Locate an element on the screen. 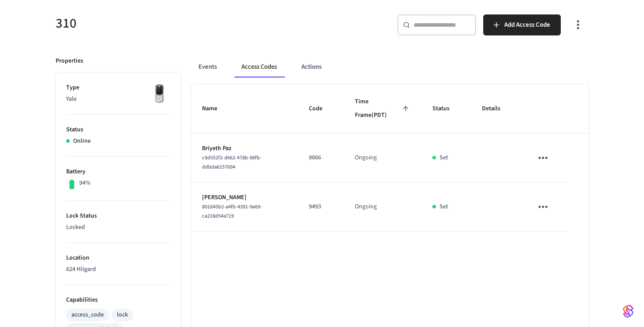 The width and height of the screenshot is (644, 327). p: Yale is located at coordinates (118, 99).